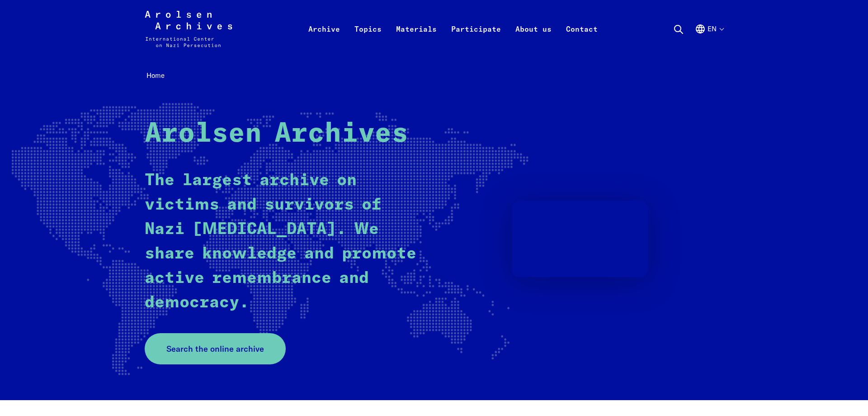 The image size is (868, 416). I want to click on a: Search the online archive, so click(215, 349).